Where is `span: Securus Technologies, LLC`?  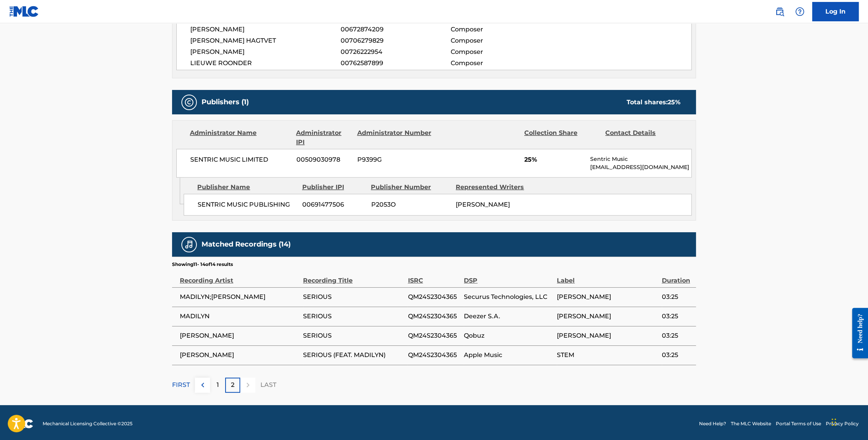
span: Securus Technologies, LLC is located at coordinates (509, 297).